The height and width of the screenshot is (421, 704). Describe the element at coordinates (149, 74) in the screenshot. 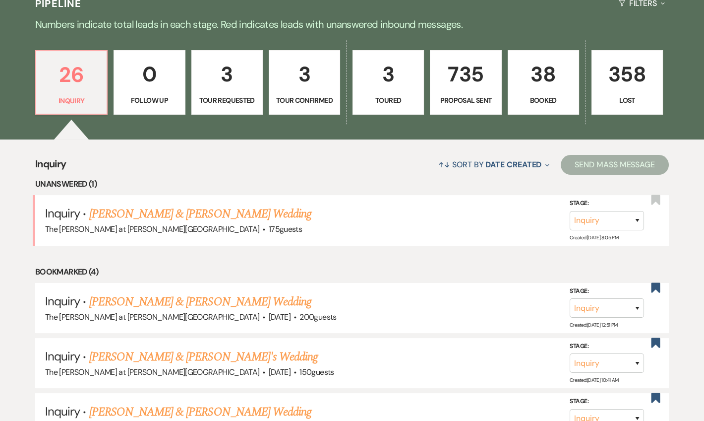

I see `p: 0` at that location.